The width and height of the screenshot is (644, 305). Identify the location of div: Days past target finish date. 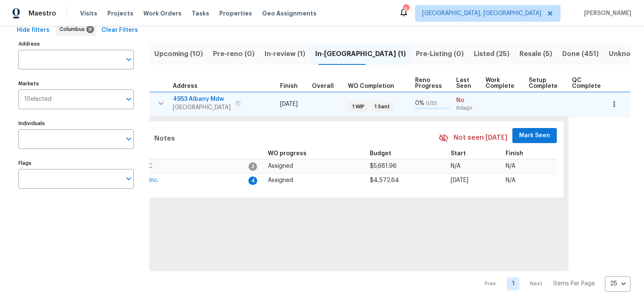
(327, 86).